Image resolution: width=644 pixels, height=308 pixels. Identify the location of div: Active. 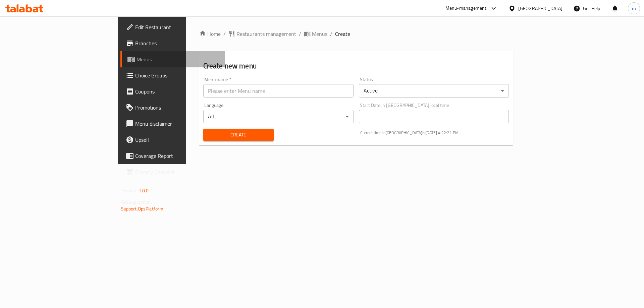
(434, 91).